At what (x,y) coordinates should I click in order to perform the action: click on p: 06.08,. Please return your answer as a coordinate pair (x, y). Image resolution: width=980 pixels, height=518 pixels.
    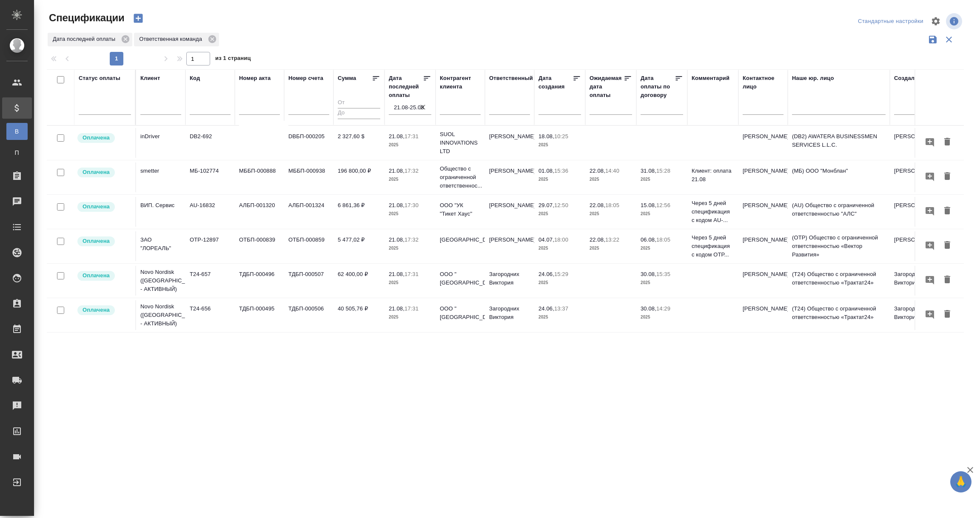
    Looking at the image, I should click on (649, 239).